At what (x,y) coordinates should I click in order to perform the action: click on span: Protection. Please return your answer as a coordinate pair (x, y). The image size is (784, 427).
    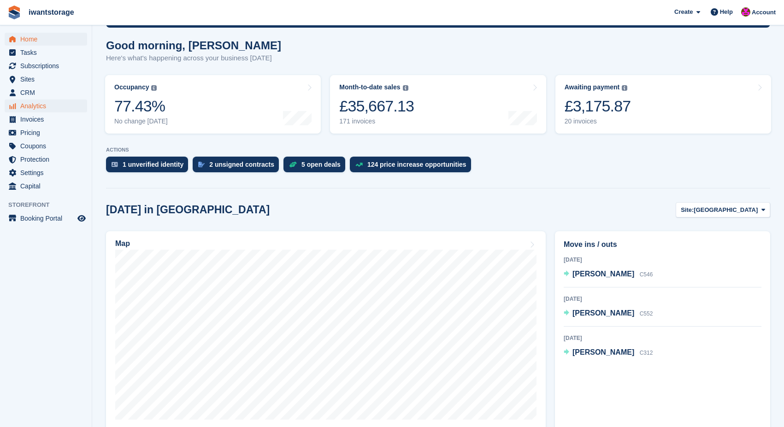
    Looking at the image, I should click on (48, 160).